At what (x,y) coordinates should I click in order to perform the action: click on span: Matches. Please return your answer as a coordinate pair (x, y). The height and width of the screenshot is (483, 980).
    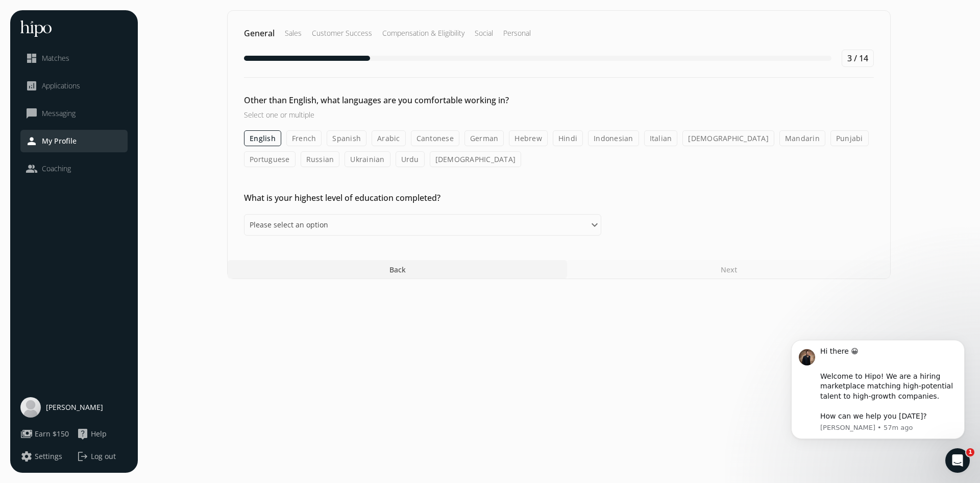
    Looking at the image, I should click on (56, 58).